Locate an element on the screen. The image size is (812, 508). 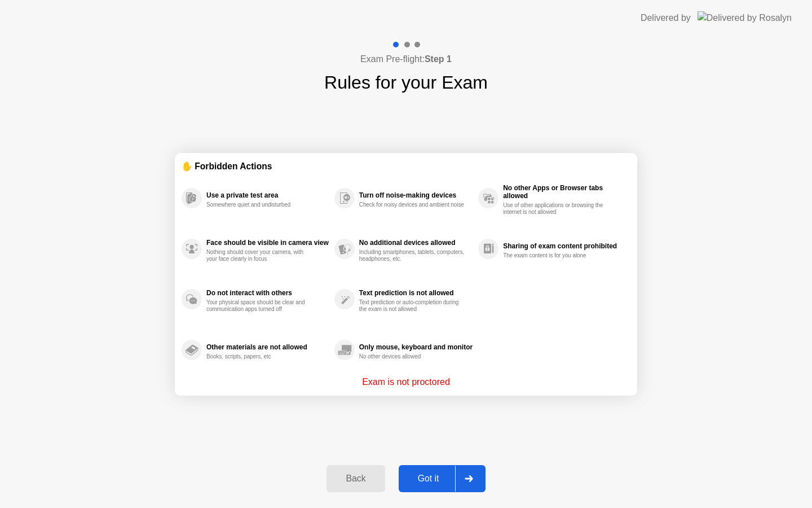
div: Somewhere quiet and undisturbed is located at coordinates (260, 205).